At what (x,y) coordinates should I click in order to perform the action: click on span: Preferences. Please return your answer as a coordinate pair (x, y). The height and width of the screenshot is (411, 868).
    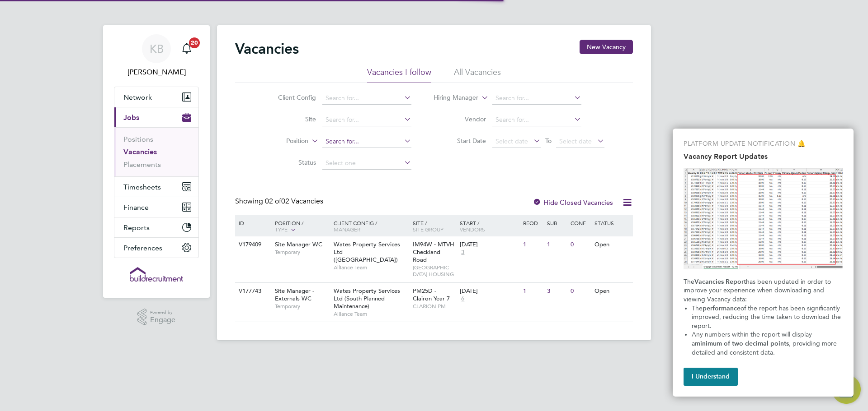
    Looking at the image, I should click on (143, 248).